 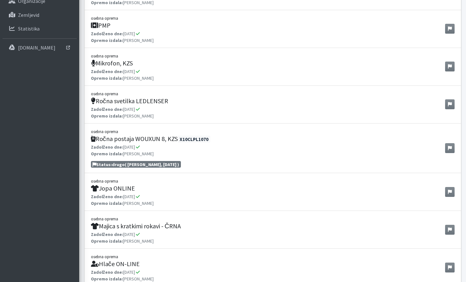 What do you see at coordinates (29, 15) in the screenshot?
I see `p: Zemljevid` at bounding box center [29, 15].